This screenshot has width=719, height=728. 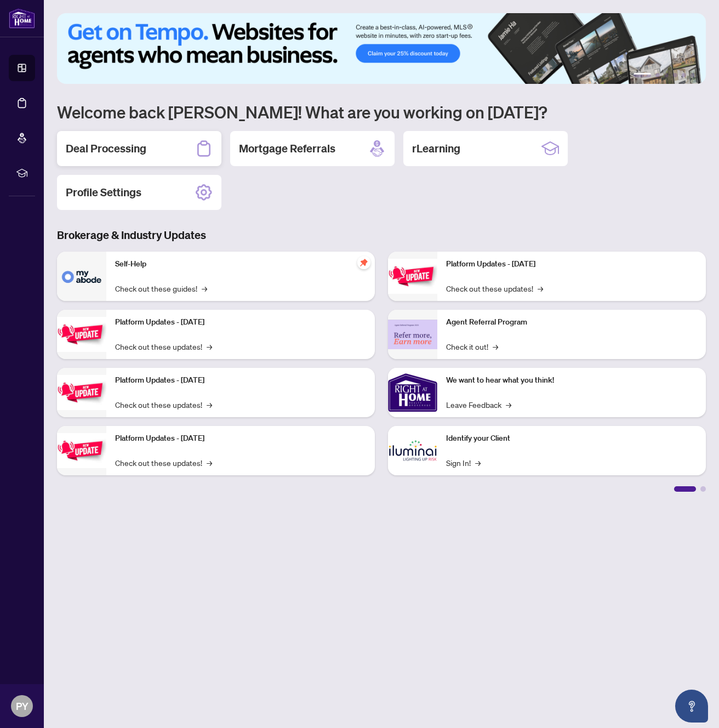 I want to click on h2: Profile Settings, so click(x=103, y=192).